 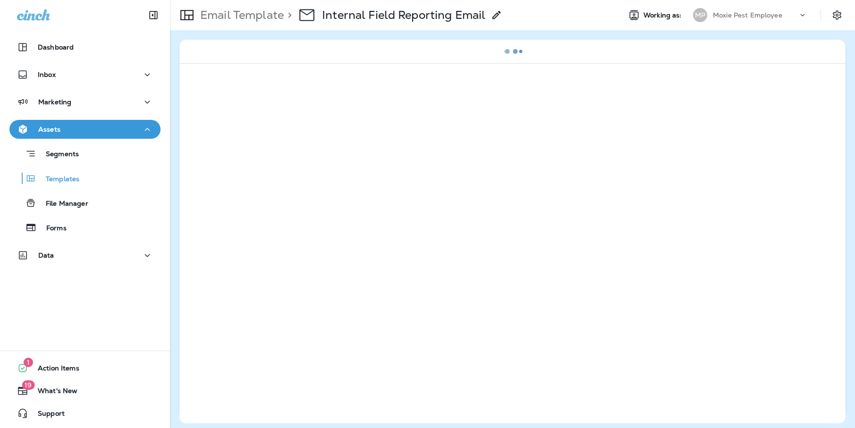 What do you see at coordinates (51, 228) in the screenshot?
I see `p: Forms` at bounding box center [51, 228].